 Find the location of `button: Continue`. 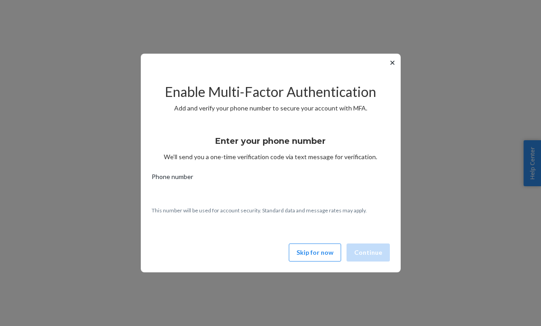

button: Continue is located at coordinates (368, 253).